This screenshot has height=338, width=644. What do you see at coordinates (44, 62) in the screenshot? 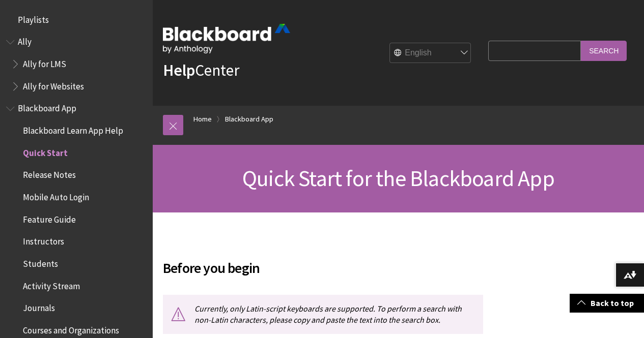
I see `span: Ally for LMS` at bounding box center [44, 62].